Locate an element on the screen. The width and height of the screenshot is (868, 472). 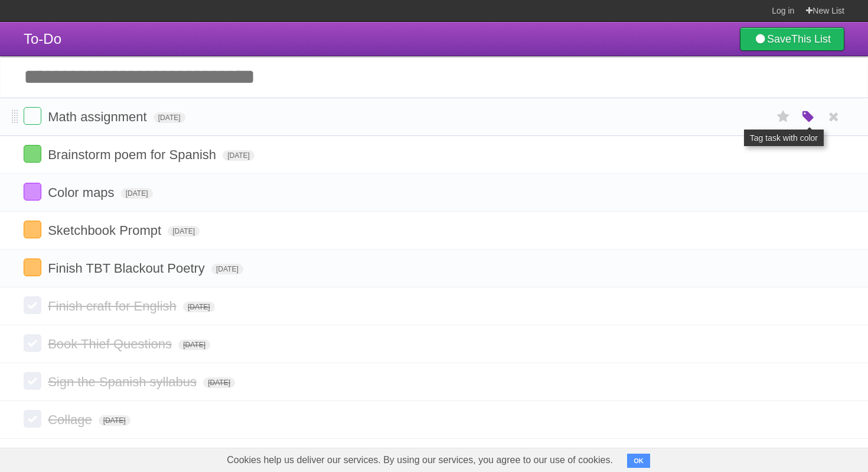
label: Star task is located at coordinates (784, 116).